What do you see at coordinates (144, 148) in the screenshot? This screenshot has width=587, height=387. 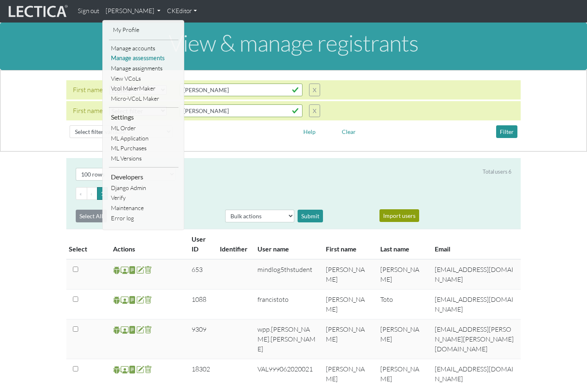 I see `a: ML Purchases` at bounding box center [144, 148].